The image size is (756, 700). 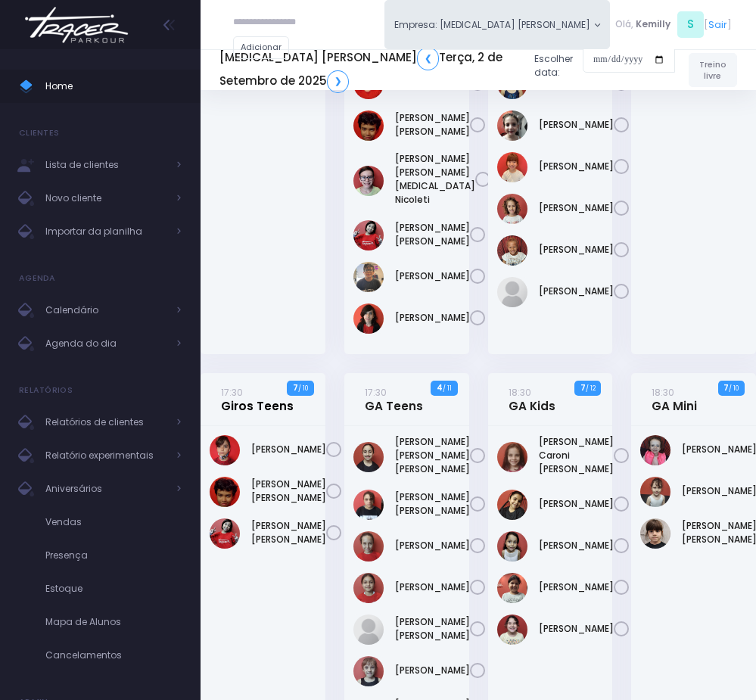 I want to click on span: Calendário, so click(x=106, y=310).